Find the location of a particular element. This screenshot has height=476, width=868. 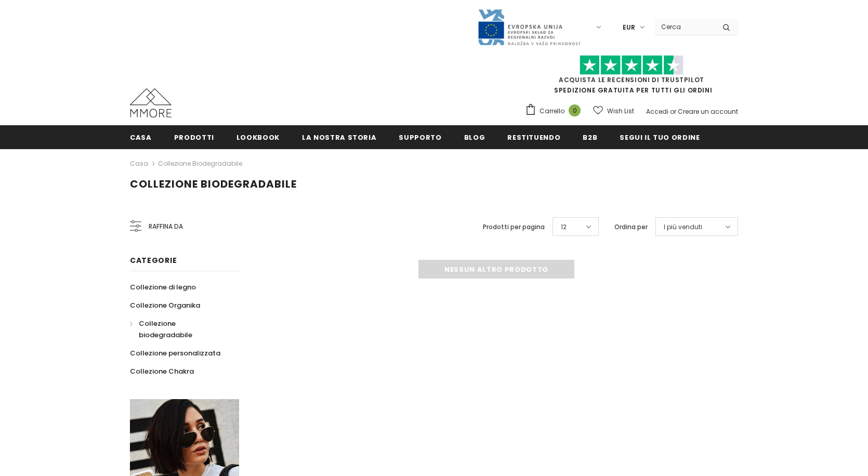

a: Collezione Organika is located at coordinates (165, 305).